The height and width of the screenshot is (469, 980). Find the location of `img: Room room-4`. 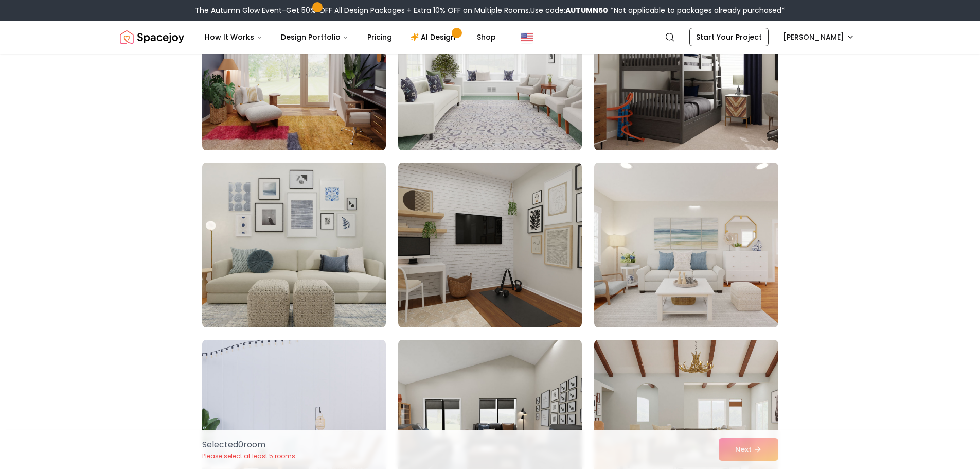

img: Room room-4 is located at coordinates (293, 245).